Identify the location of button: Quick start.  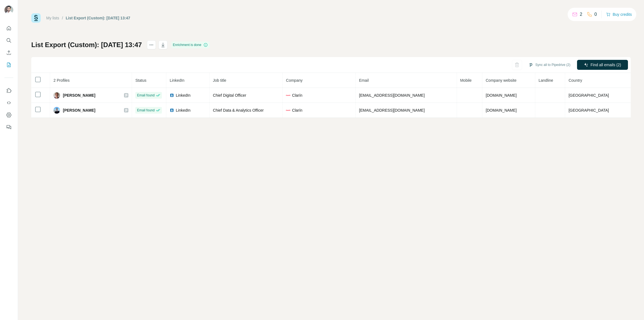
(9, 29).